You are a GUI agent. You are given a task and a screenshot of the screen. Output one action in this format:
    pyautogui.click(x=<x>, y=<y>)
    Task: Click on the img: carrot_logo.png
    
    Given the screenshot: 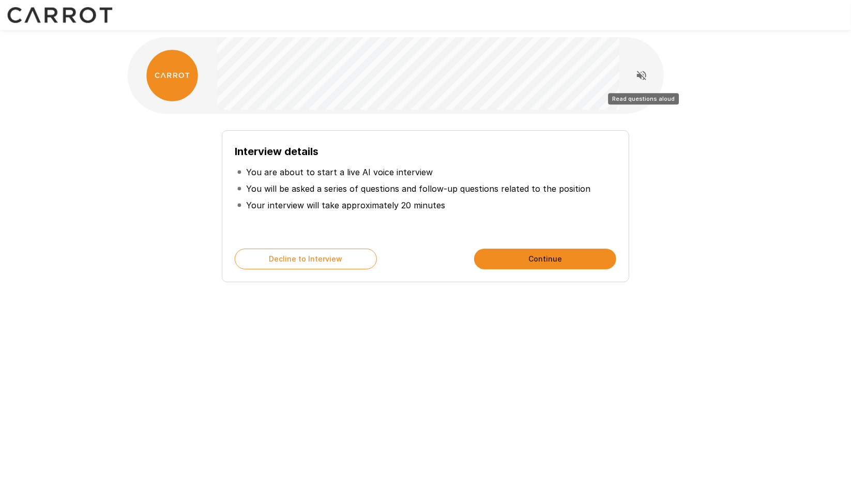 What is the action you would take?
    pyautogui.click(x=172, y=76)
    